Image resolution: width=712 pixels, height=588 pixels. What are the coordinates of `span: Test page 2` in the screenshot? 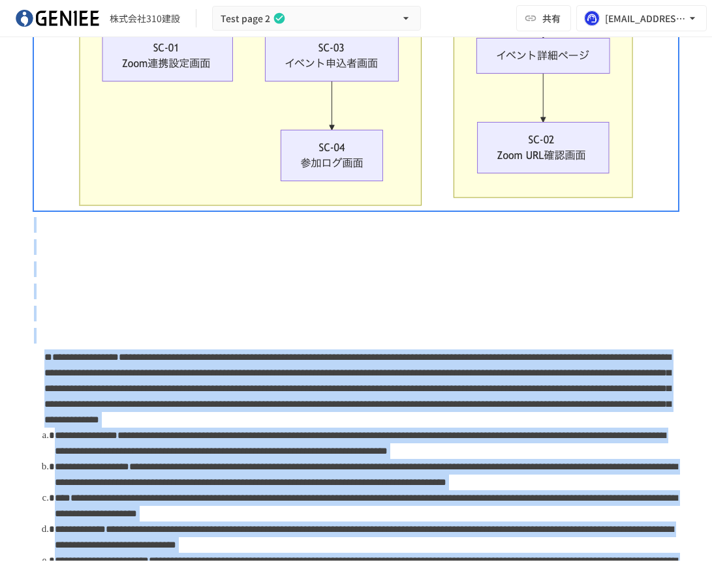 It's located at (246, 18).